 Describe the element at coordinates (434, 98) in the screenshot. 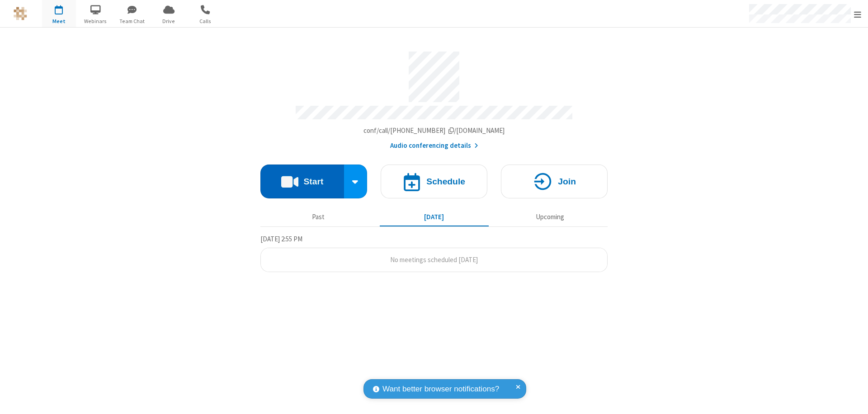

I see `section: Account details` at that location.